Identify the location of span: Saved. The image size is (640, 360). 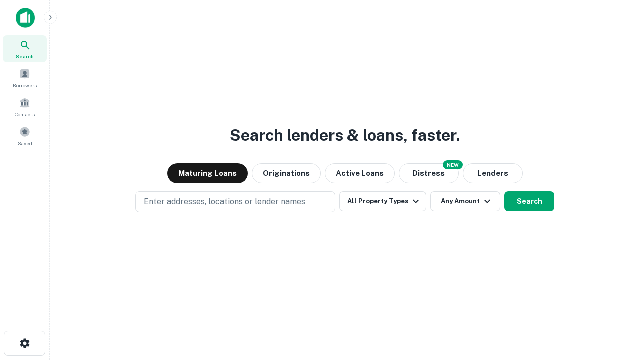
(25, 143).